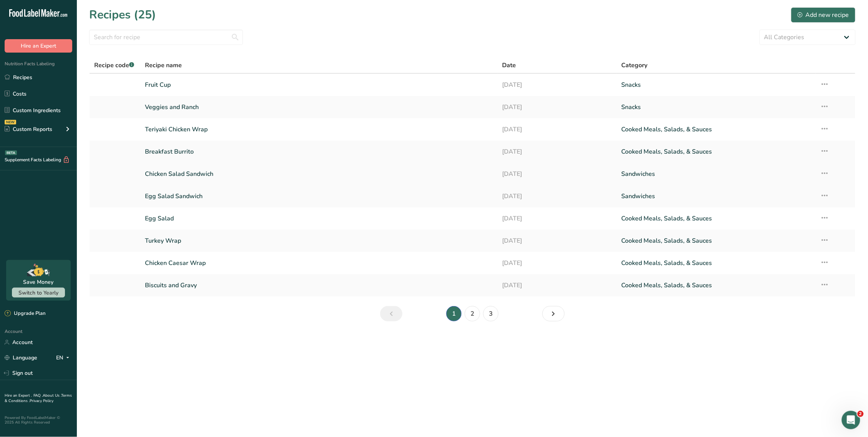  I want to click on a: Hire an Expert ., so click(18, 396).